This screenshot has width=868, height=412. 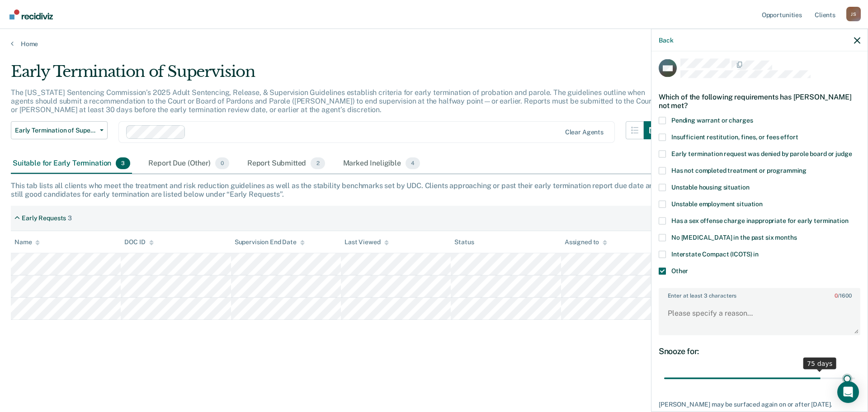 What do you see at coordinates (762, 153) in the screenshot?
I see `span: Early termination request was denied by parole board or judge` at bounding box center [762, 153].